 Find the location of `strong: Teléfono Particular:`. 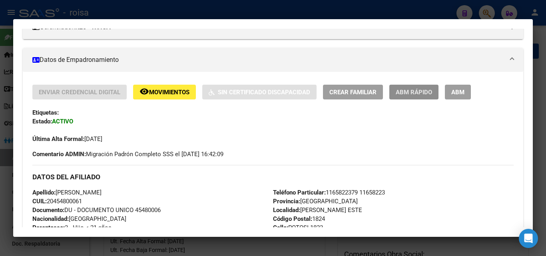

strong: Teléfono Particular: is located at coordinates (299, 193).